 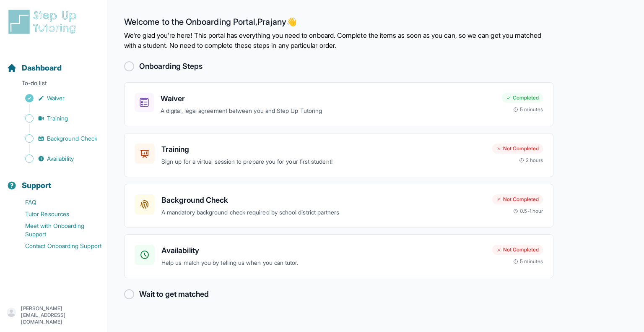 What do you see at coordinates (56, 139) in the screenshot?
I see `a: Background Check` at bounding box center [56, 139].